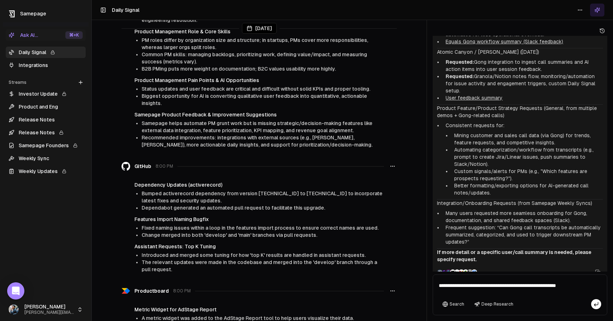 The image size is (613, 321). Describe the element at coordinates (259, 80) in the screenshot. I see `h4: Product Management Pain Points & AI Opportunities` at that location.